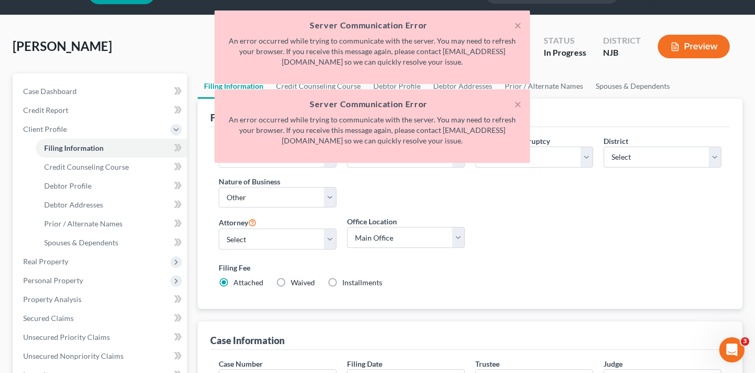 This screenshot has width=755, height=373. What do you see at coordinates (364, 364) in the screenshot?
I see `label: Filing Date` at bounding box center [364, 364].